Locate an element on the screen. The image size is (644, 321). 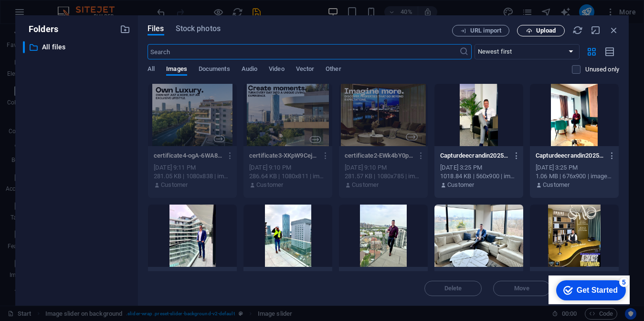
i: Close is located at coordinates (615, 30).